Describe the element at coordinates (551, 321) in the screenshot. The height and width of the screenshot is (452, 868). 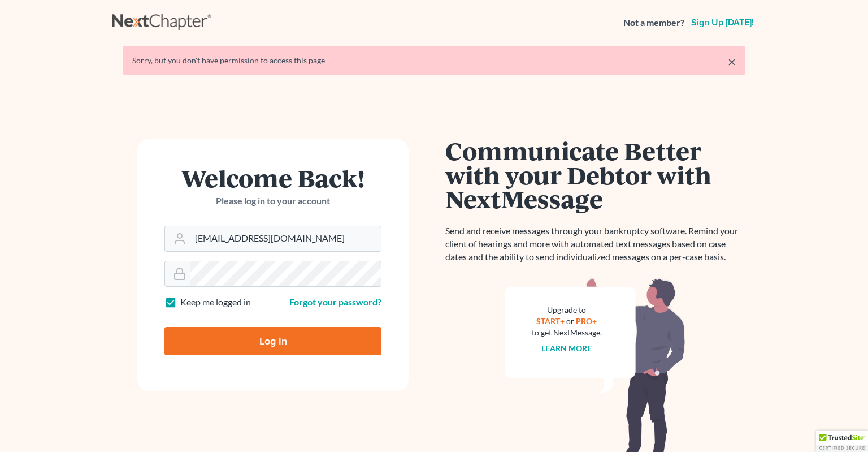
I see `a: START+` at that location.